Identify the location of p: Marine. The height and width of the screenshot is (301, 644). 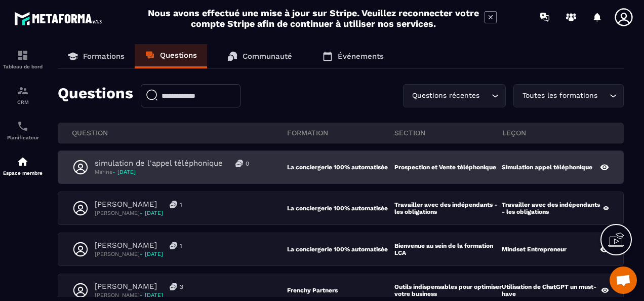
(172, 172).